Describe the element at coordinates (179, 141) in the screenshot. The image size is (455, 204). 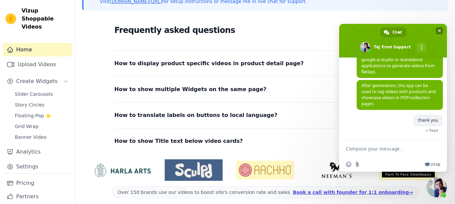
I see `span: How to show Title text below video cards?` at that location.